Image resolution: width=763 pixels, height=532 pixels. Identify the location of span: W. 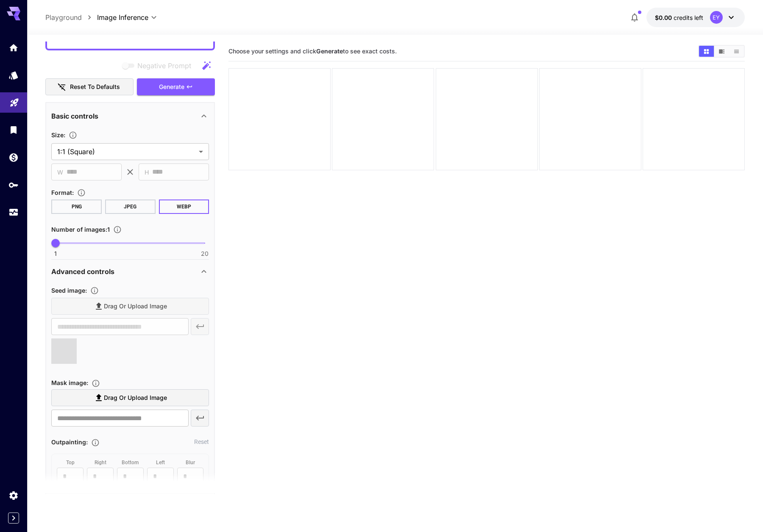
(60, 172).